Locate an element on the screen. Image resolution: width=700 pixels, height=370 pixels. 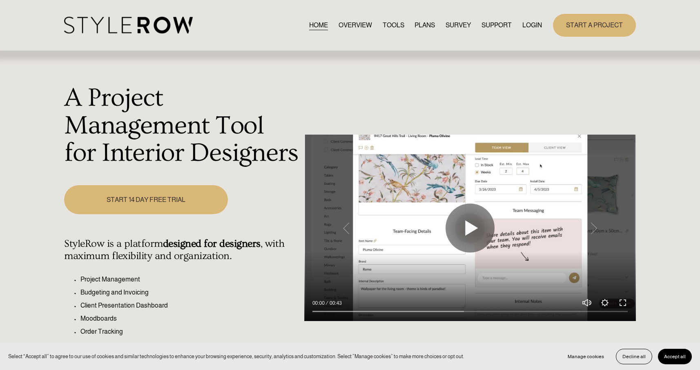
button: Accept all is located at coordinates (674, 357).